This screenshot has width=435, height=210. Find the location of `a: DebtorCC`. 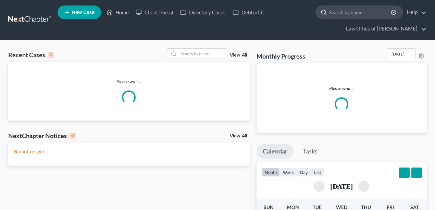

a: DebtorCC is located at coordinates (249, 12).